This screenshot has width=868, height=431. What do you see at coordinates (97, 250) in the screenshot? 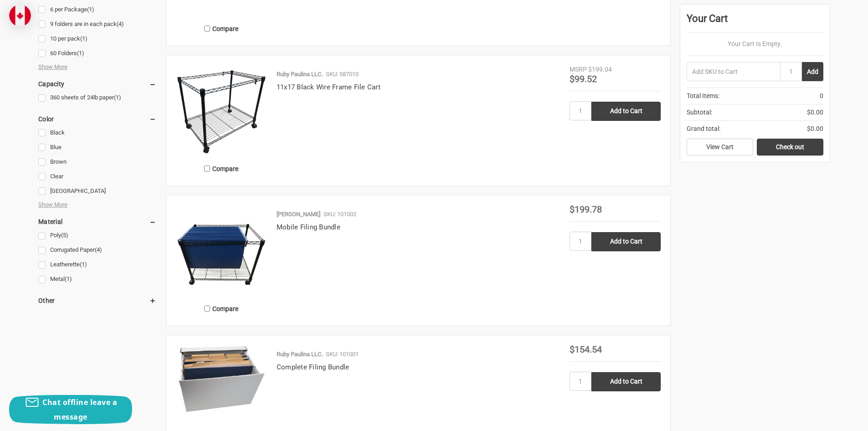
I see `a: Corrugated Paper` at bounding box center [97, 250].